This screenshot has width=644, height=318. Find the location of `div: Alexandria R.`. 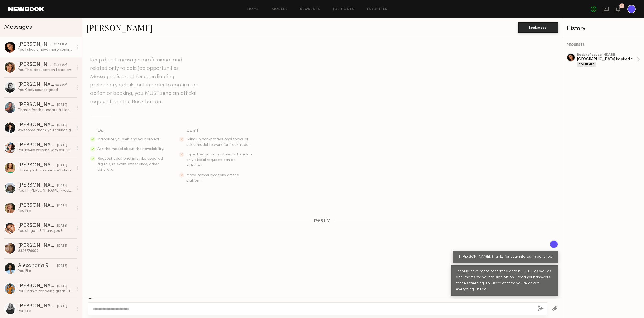

div: Alexandria R. is located at coordinates (38, 266).